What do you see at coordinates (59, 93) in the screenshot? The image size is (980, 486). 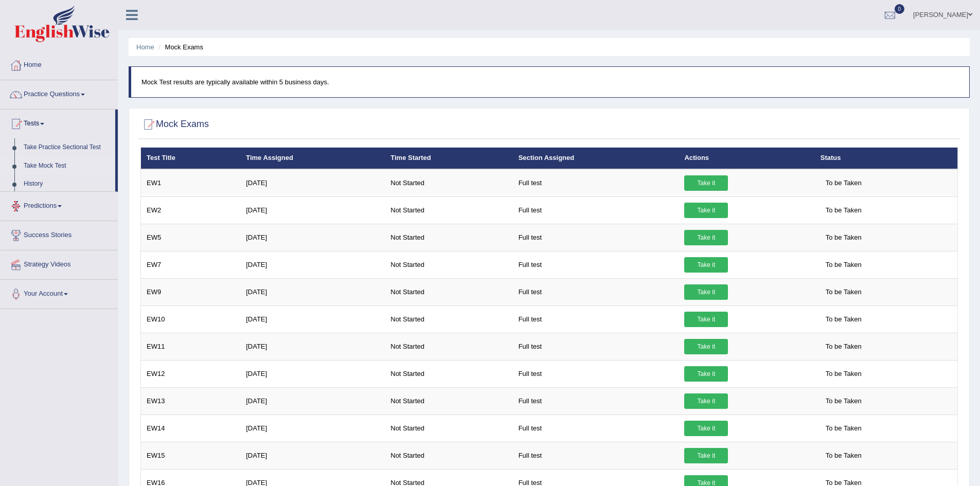 I see `a: Practice Questions` at bounding box center [59, 93].